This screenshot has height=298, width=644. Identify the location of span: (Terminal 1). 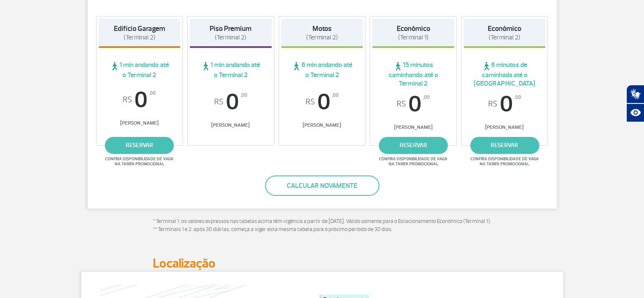
(413, 37).